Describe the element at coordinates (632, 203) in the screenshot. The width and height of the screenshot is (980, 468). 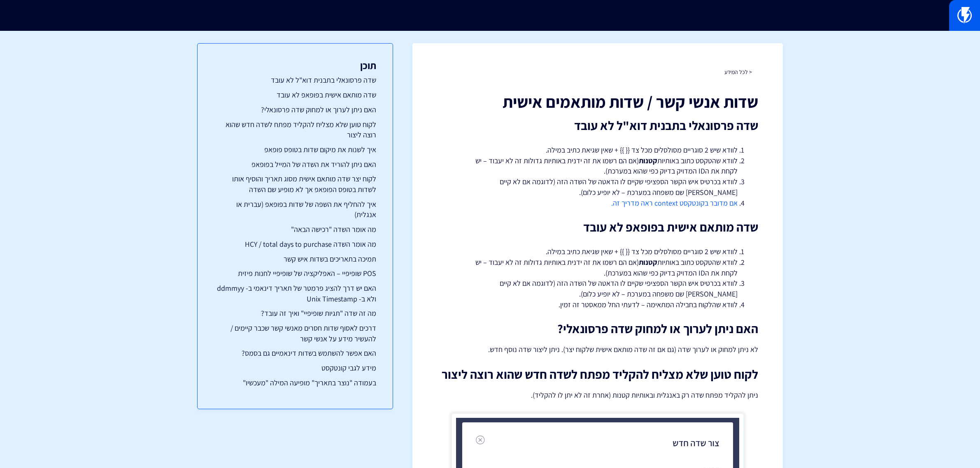
I see `a: ראה מדריך זה.` at that location.